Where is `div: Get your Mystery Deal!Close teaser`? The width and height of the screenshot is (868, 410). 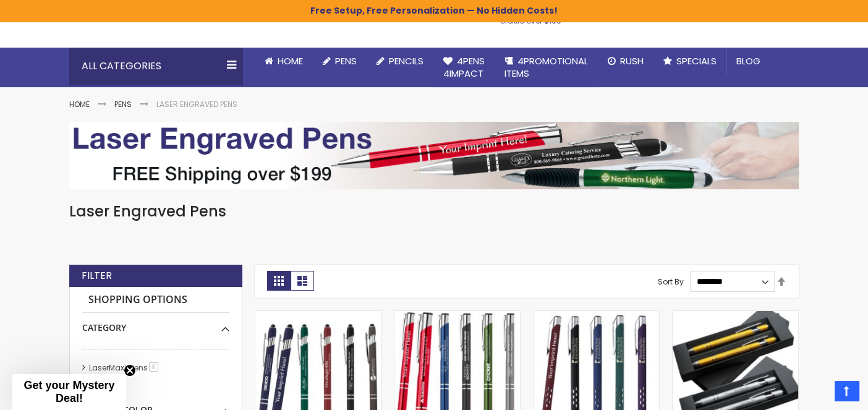
div: Get your Mystery Deal!Close teaser is located at coordinates (69, 392).